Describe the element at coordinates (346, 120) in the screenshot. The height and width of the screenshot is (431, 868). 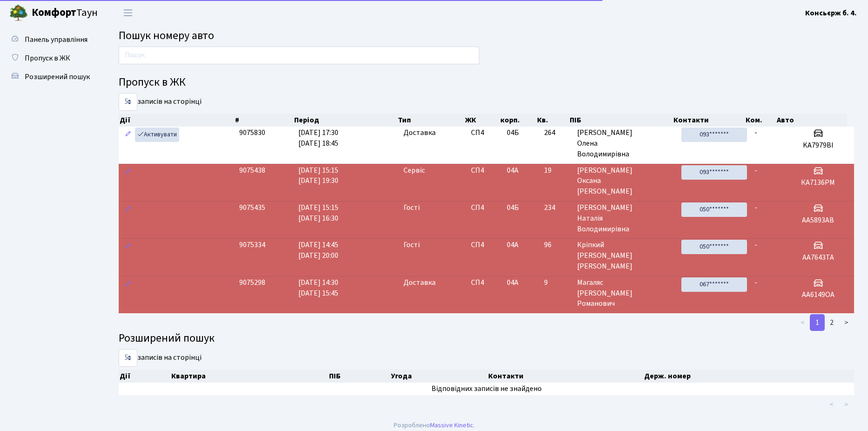
I see `th: Період` at that location.